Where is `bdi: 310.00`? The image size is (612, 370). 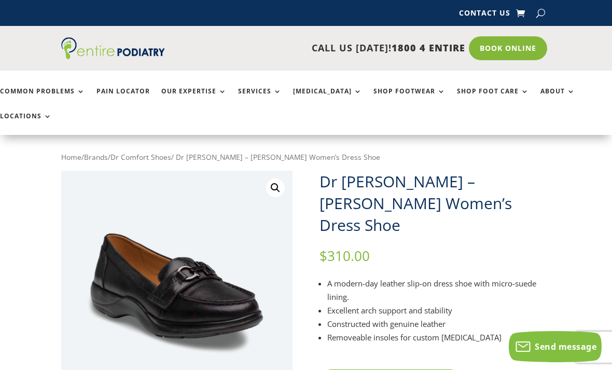 bdi: 310.00 is located at coordinates (344, 256).